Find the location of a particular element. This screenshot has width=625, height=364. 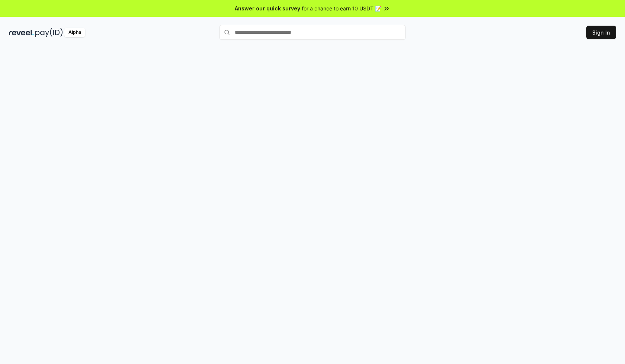

div: Alpha is located at coordinates (75, 32).